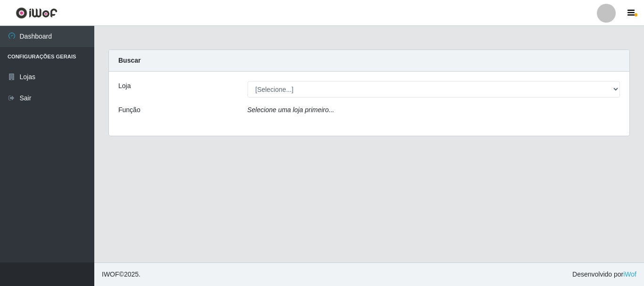 Image resolution: width=644 pixels, height=286 pixels. Describe the element at coordinates (630, 274) in the screenshot. I see `a: iWof` at that location.